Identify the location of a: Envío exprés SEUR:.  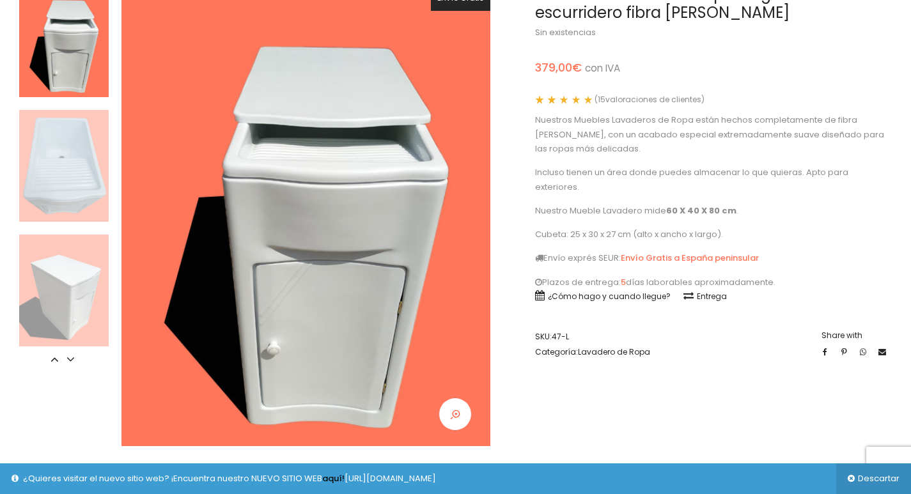
(578, 258).